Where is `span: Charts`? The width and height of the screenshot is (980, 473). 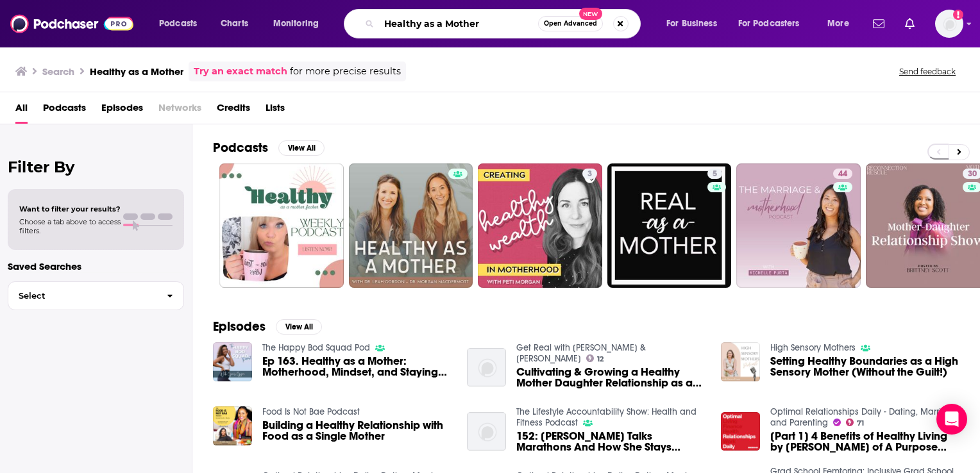 span: Charts is located at coordinates (234, 24).